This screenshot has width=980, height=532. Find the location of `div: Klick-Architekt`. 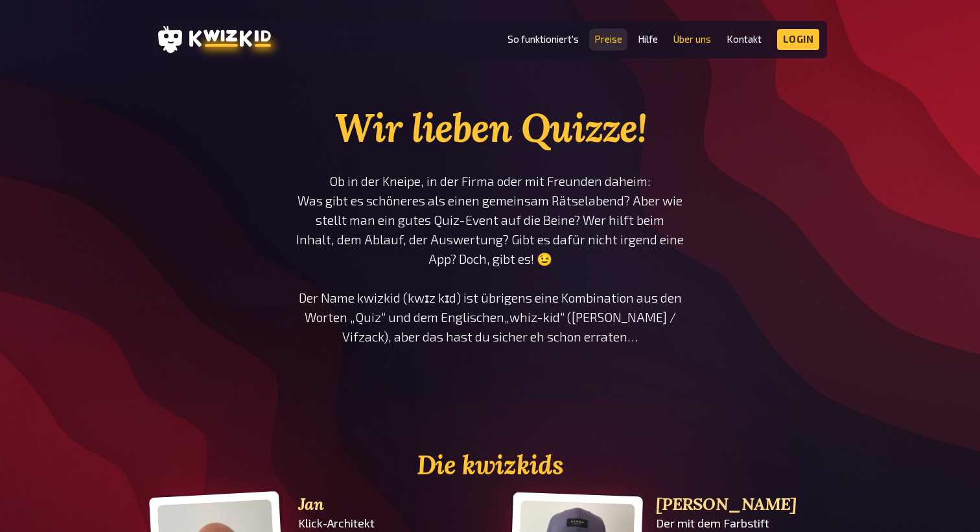

div: Klick-Architekt is located at coordinates (383, 523).